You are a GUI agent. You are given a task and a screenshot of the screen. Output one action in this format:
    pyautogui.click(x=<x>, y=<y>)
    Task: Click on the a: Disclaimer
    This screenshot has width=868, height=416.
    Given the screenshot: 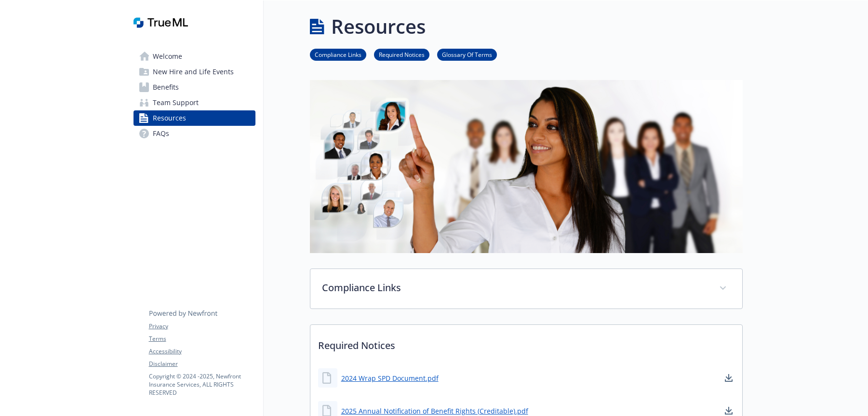 What is the action you would take?
    pyautogui.click(x=202, y=364)
    